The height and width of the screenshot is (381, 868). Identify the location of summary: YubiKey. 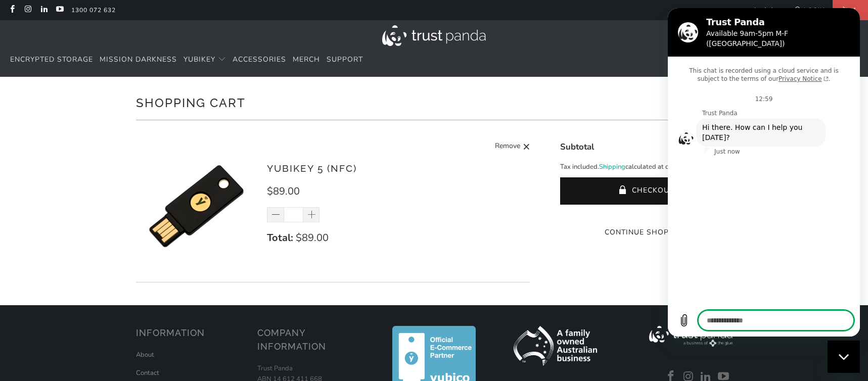
(205, 60).